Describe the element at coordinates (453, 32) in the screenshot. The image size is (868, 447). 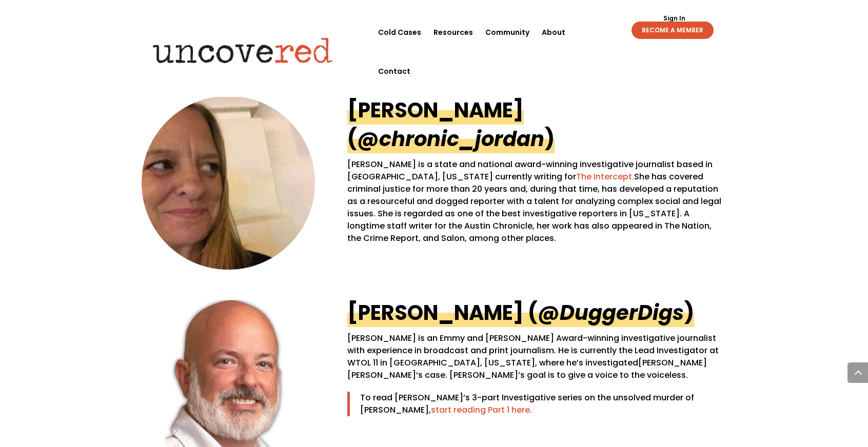
I see `a: Resources` at that location.